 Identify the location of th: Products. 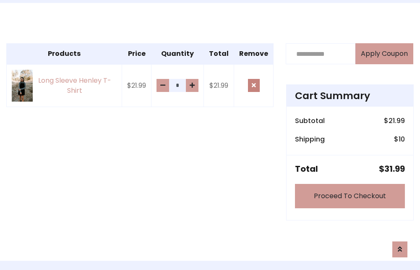
(64, 54).